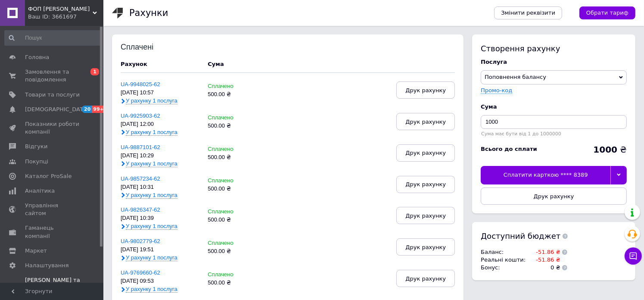 This screenshot has width=644, height=300. Describe the element at coordinates (528, 13) in the screenshot. I see `span: Змінити реквізити` at that location.